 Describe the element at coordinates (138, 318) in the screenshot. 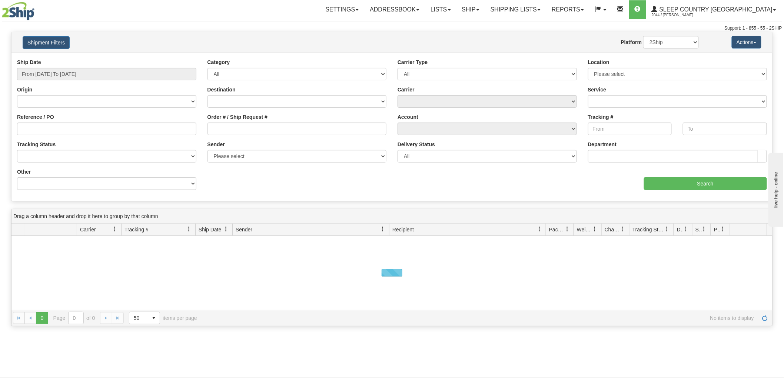

I see `span: 50` at that location.